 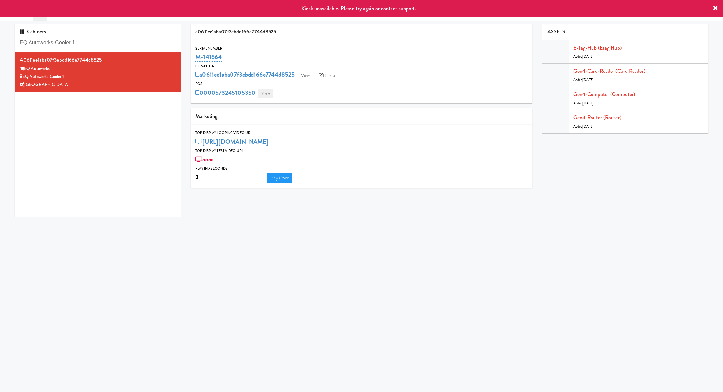 I want to click on div: Serial Number, so click(x=361, y=49).